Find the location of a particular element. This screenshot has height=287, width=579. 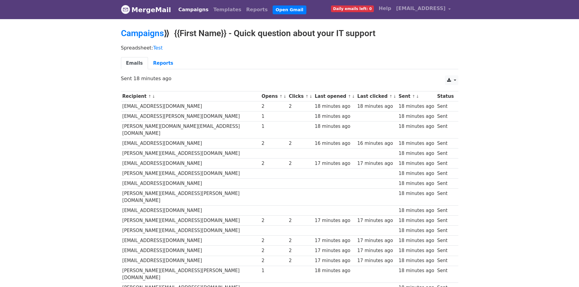

a: Emails is located at coordinates (134, 63).